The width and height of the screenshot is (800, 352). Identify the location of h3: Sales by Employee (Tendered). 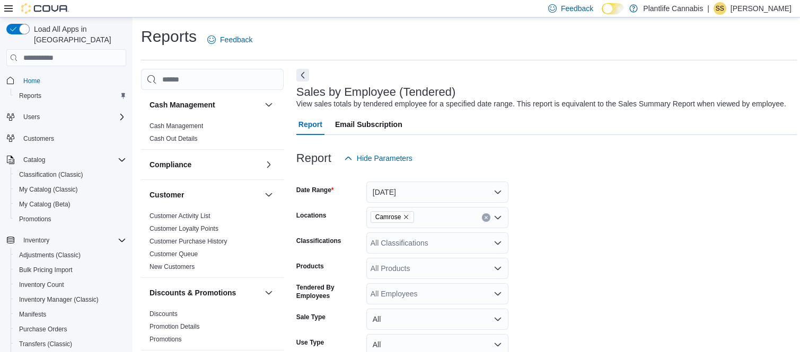
(376, 92).